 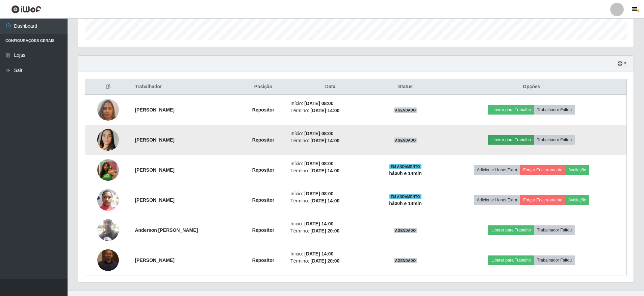 I want to click on img: CoreUI Logo, so click(x=26, y=9).